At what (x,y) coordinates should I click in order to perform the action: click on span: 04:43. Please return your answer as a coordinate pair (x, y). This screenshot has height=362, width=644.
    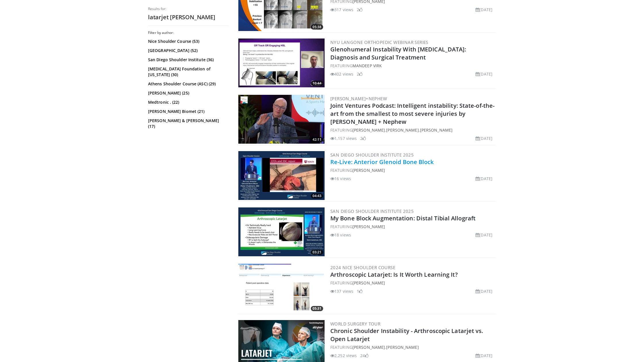
    Looking at the image, I should click on (317, 196).